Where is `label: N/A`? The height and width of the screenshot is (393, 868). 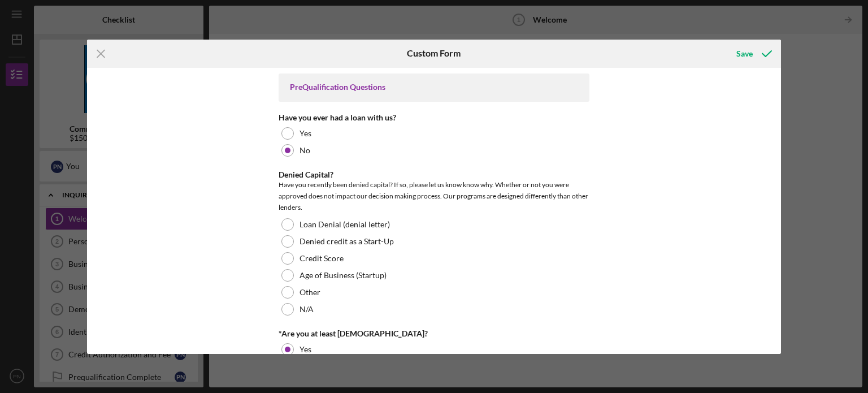 label: N/A is located at coordinates (306, 309).